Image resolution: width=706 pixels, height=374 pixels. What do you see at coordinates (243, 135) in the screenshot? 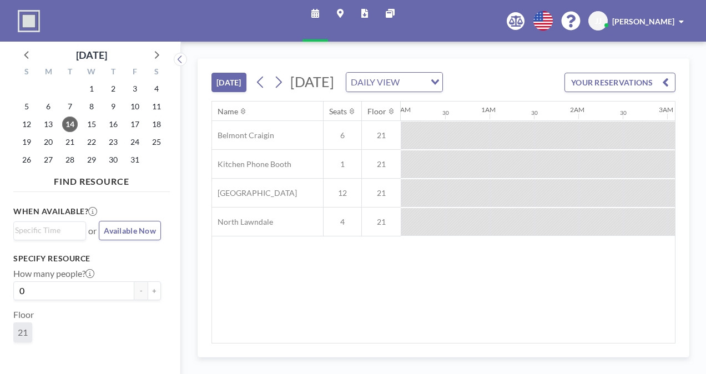
I see `span: Belmont Craigin` at bounding box center [243, 135].